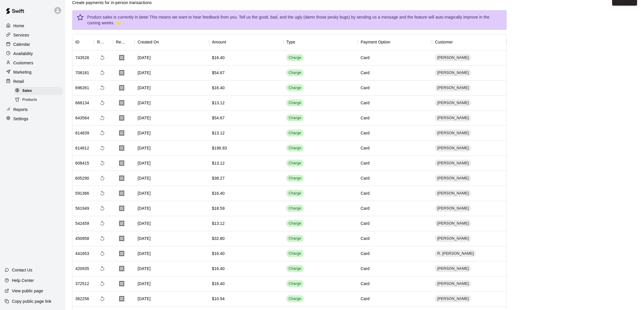 The height and width of the screenshot is (310, 644). What do you see at coordinates (32, 35) in the screenshot?
I see `a: Services` at bounding box center [32, 35].